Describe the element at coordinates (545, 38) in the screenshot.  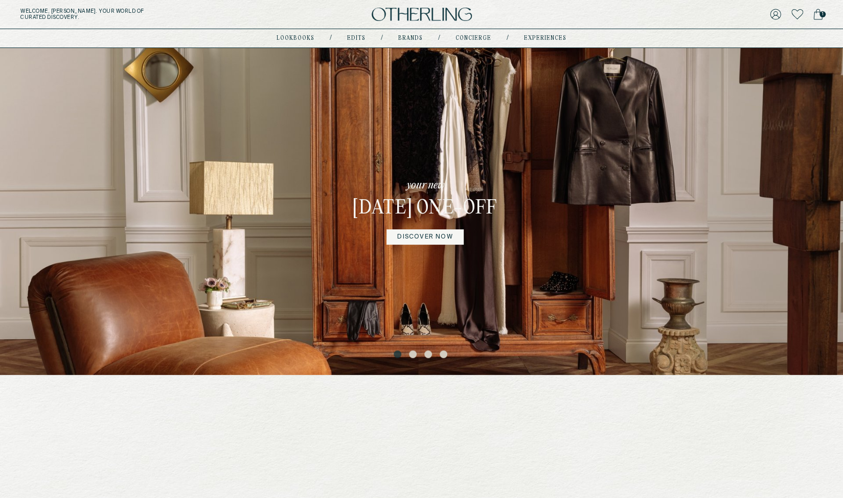
I see `a: experiences` at that location.